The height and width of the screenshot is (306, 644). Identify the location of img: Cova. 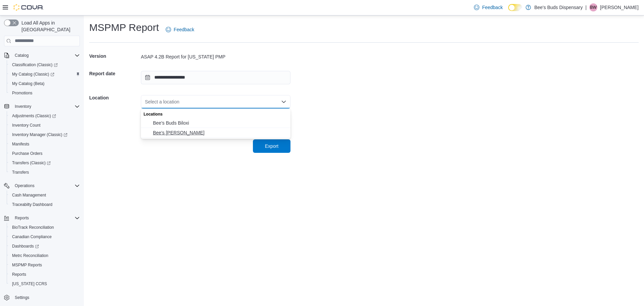
(28, 8).